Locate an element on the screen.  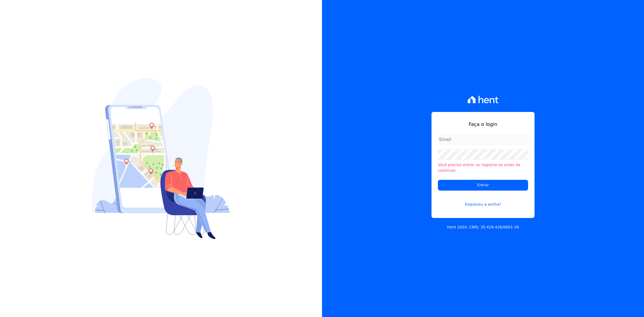
img: Login is located at coordinates (161, 158).